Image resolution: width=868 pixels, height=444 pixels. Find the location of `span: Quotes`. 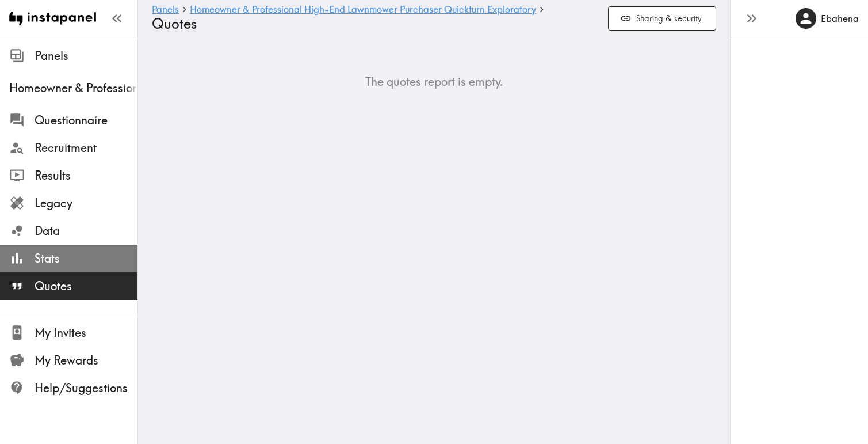

span: Quotes is located at coordinates (86, 286).